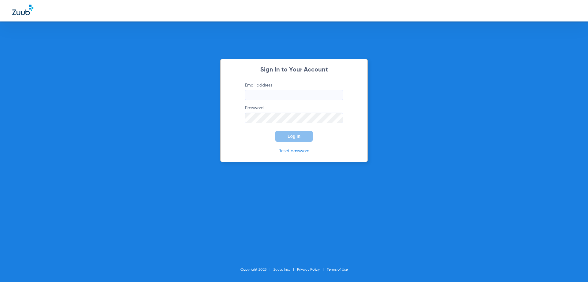  Describe the element at coordinates (294, 151) in the screenshot. I see `a: Reset password` at that location.